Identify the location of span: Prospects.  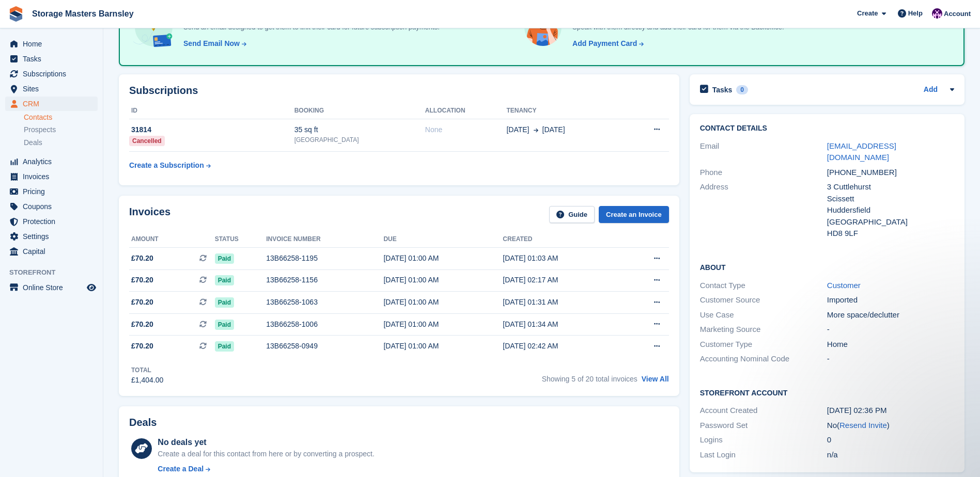
(40, 129).